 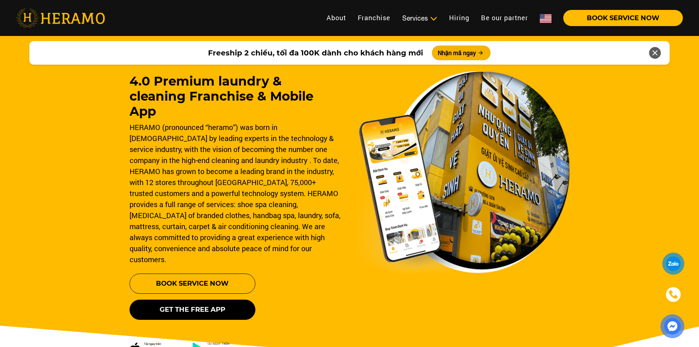 What do you see at coordinates (459, 18) in the screenshot?
I see `a: Hiring` at bounding box center [459, 18].